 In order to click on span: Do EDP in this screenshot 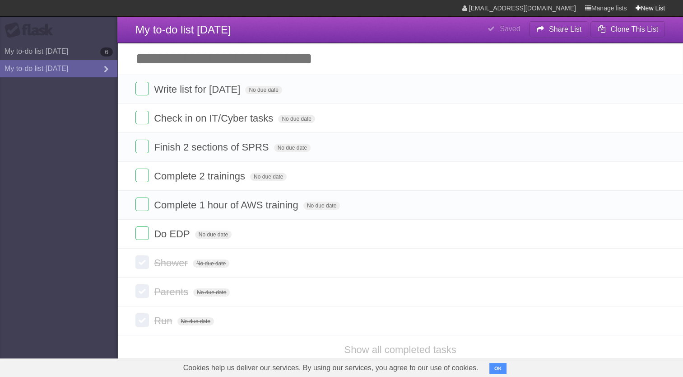, I will do `click(173, 234)`.